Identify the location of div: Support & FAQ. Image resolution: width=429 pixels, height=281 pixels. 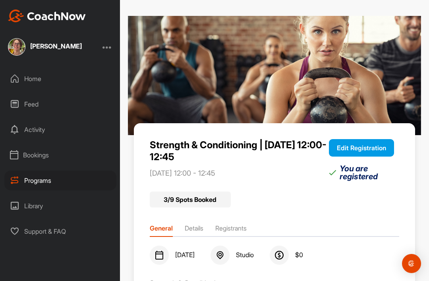
(60, 231).